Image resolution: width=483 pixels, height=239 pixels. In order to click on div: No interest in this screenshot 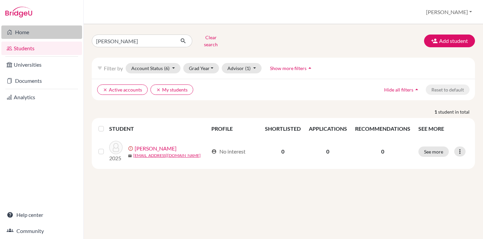, I will do `click(228, 151)`.